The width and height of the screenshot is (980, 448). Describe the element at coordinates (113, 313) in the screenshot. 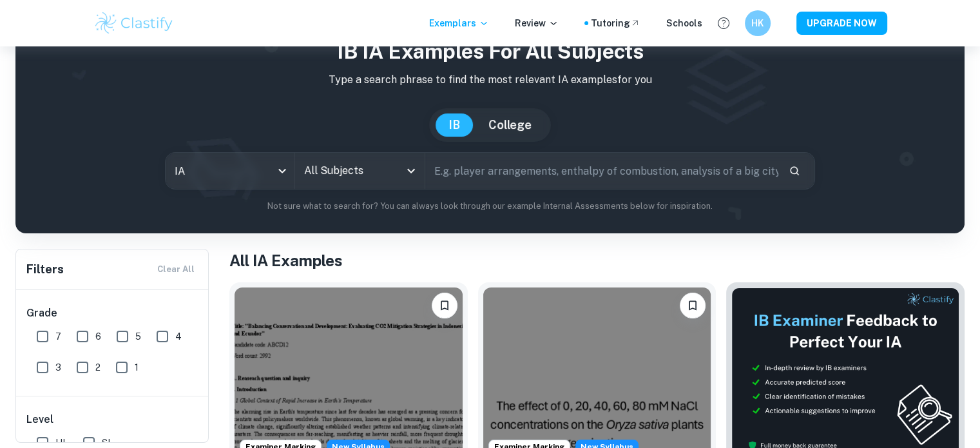

I see `h6: Grade` at that location.